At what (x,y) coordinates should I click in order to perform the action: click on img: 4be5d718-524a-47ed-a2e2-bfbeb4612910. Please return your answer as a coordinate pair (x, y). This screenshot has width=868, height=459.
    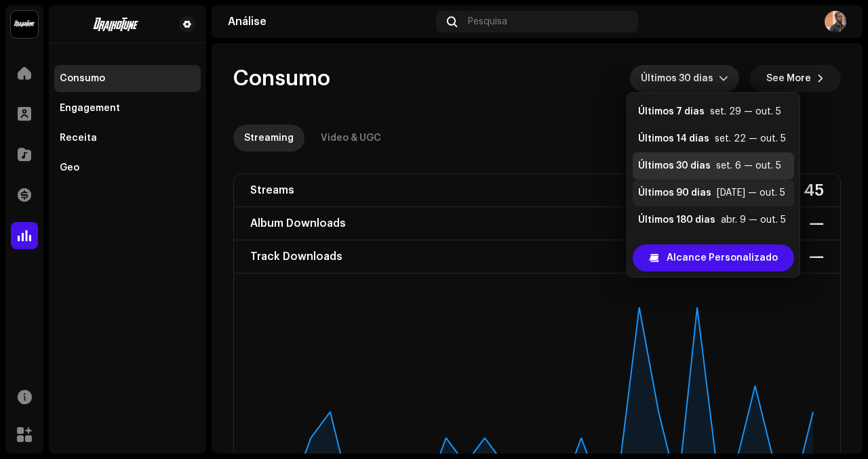
    Looking at the image, I should click on (116, 24).